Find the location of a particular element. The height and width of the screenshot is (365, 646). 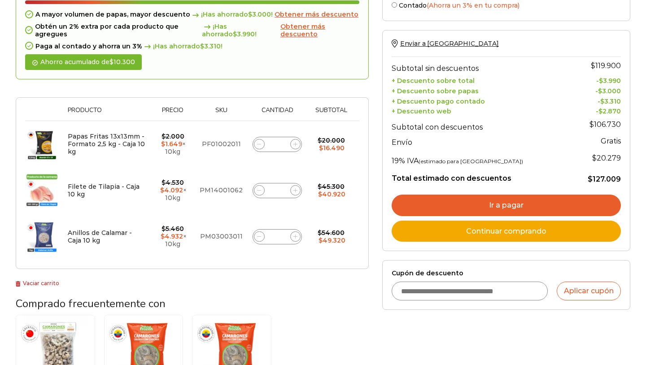

th: + Descuento sobre total is located at coordinates (480, 80).